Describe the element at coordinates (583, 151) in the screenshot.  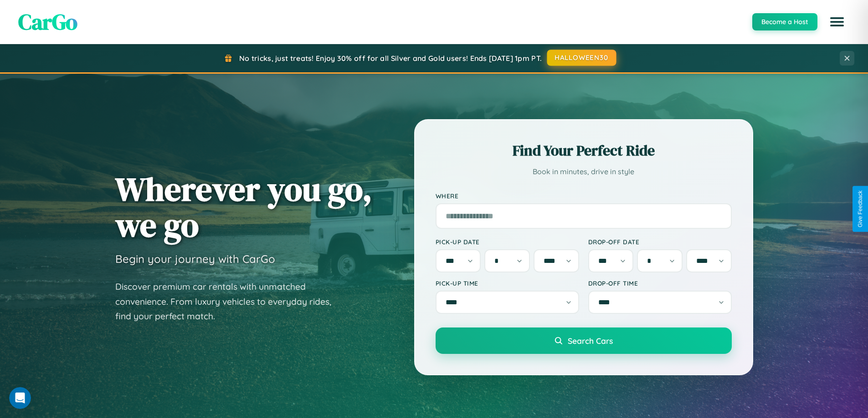
I see `h2: Find Your Perfect Ride` at that location.